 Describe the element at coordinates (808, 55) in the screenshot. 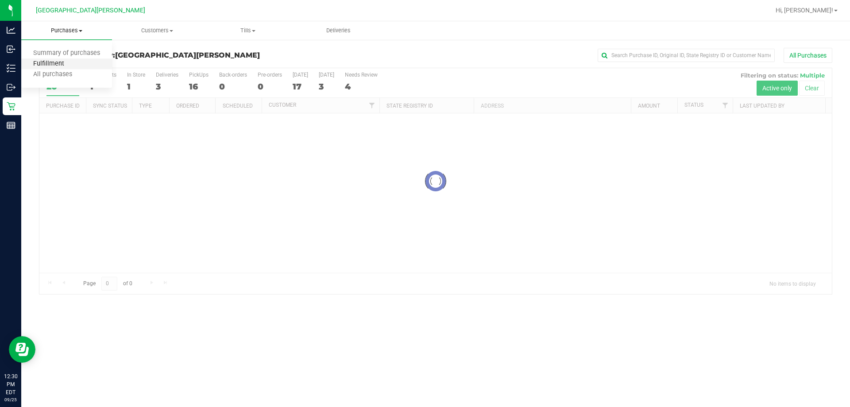

I see `button: All Purchases` at that location.